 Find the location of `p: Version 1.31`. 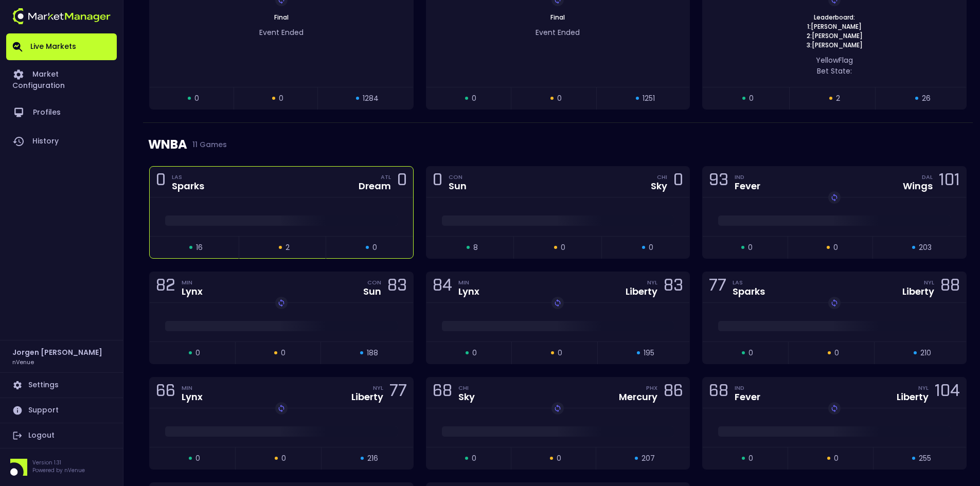

p: Version 1.31 is located at coordinates (58, 462).